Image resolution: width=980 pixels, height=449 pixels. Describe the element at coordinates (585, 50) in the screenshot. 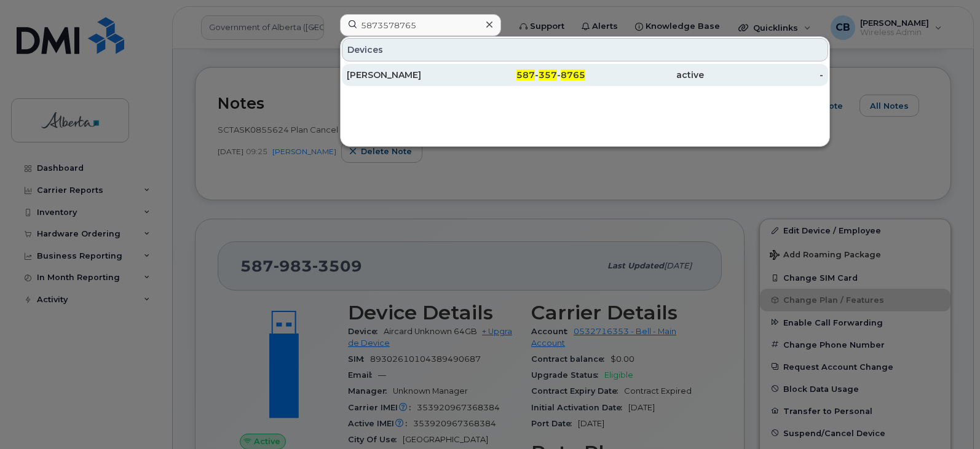

I see `div: Devices` at that location.